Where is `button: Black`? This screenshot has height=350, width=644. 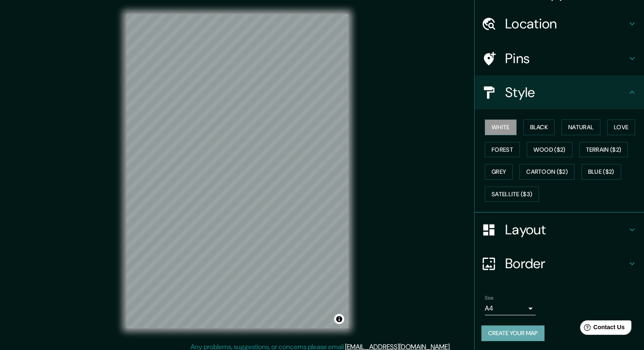 button: Black is located at coordinates (539, 127).